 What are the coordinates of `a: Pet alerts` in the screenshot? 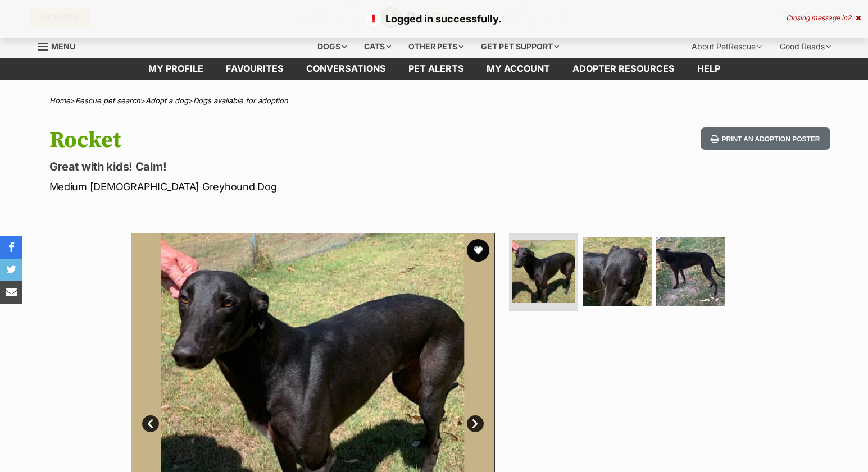 It's located at (436, 68).